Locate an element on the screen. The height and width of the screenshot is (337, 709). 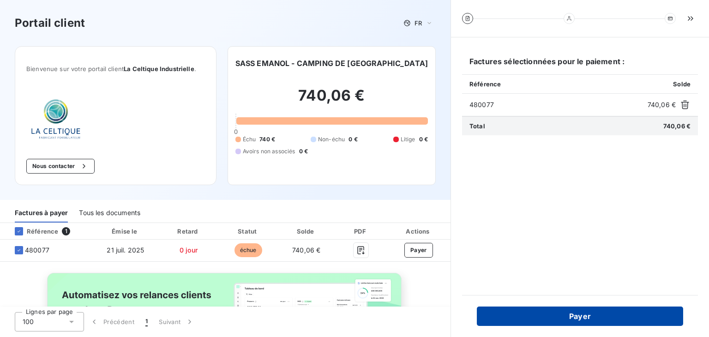
div: Tous les documents is located at coordinates (109, 213).